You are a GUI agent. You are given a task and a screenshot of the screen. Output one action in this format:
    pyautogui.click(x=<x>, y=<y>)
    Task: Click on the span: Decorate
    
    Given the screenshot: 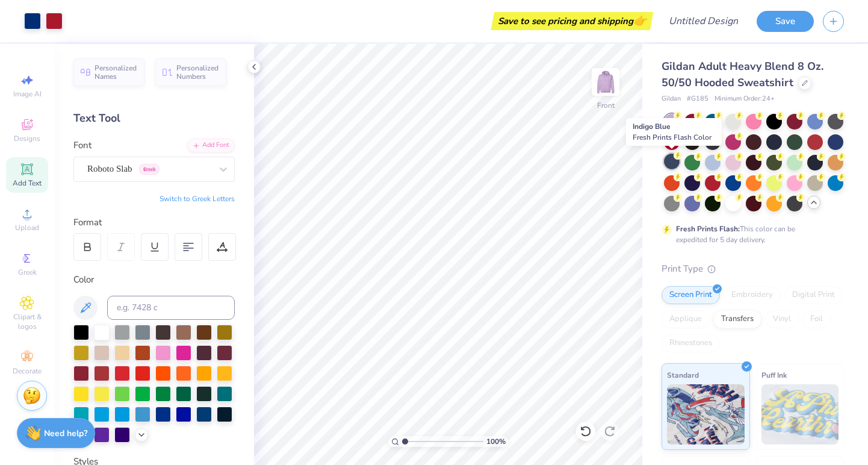 What is the action you would take?
    pyautogui.click(x=27, y=371)
    